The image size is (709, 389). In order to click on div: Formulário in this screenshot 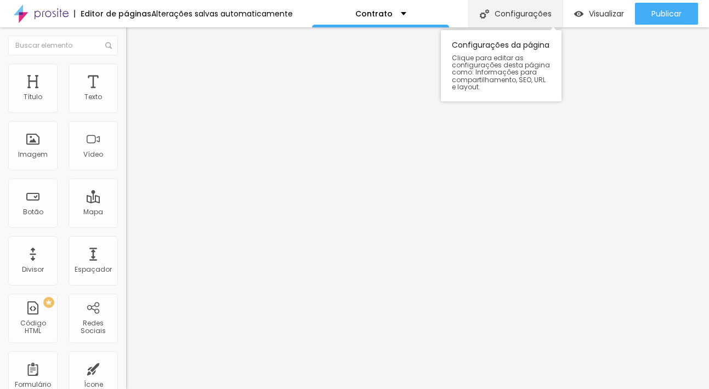, I will do `click(33, 385)`.